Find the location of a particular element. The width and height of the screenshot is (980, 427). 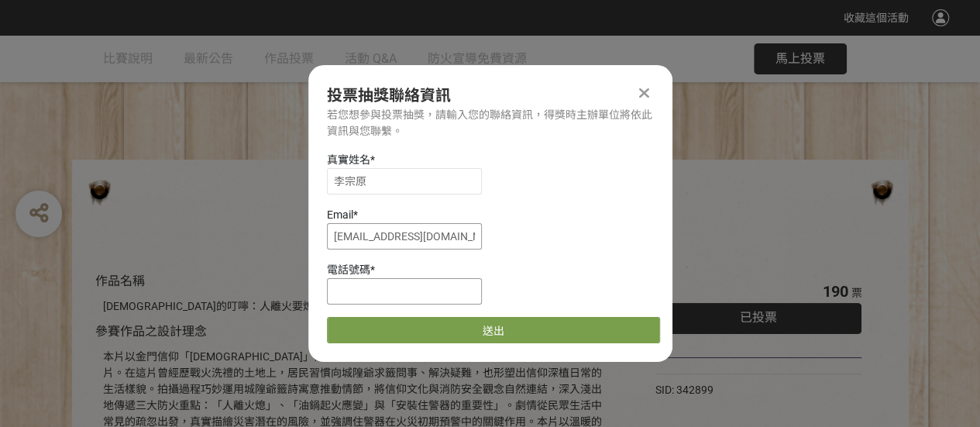

span: 真實姓名 is located at coordinates (348, 160).